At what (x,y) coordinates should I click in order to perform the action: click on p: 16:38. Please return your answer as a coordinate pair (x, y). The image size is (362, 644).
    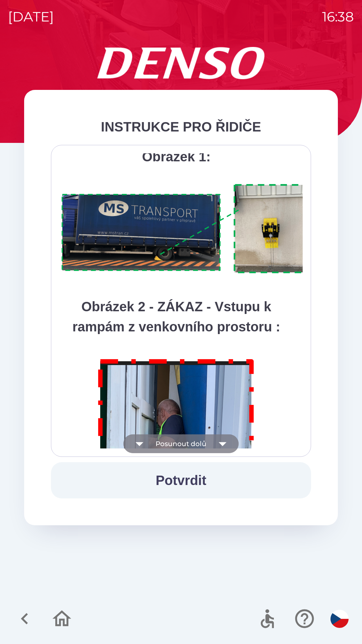
    Looking at the image, I should click on (338, 17).